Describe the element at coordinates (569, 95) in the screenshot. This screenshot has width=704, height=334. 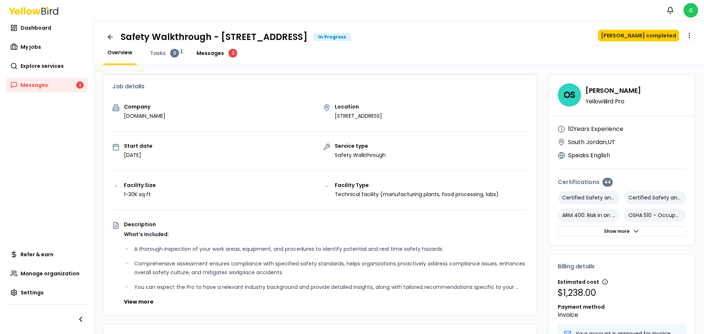
I see `span: OS` at that location.